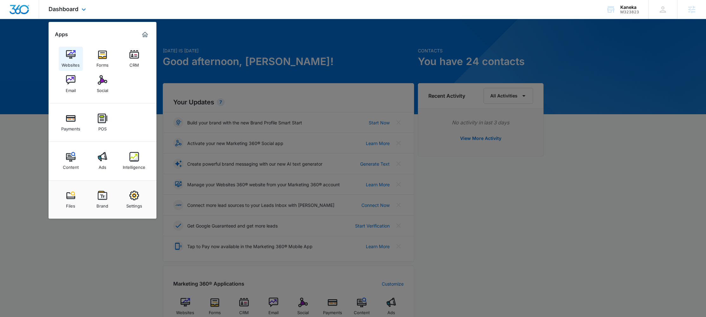  Describe the element at coordinates (71, 127) in the screenshot. I see `div: Payments` at that location.